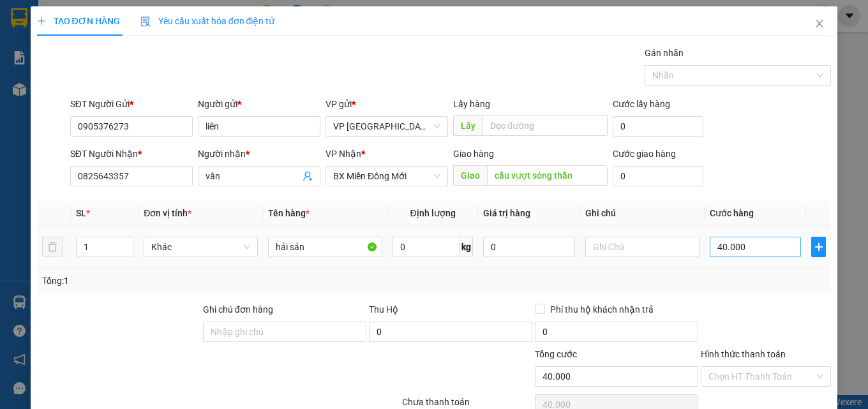  Describe the element at coordinates (81, 213) in the screenshot. I see `span: SL` at that location.